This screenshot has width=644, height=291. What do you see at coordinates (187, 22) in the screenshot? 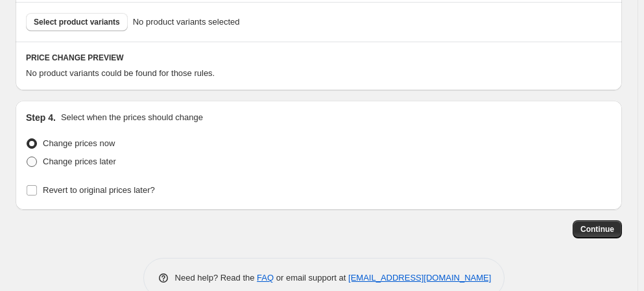
I see `span: No product variants selected` at bounding box center [187, 22].